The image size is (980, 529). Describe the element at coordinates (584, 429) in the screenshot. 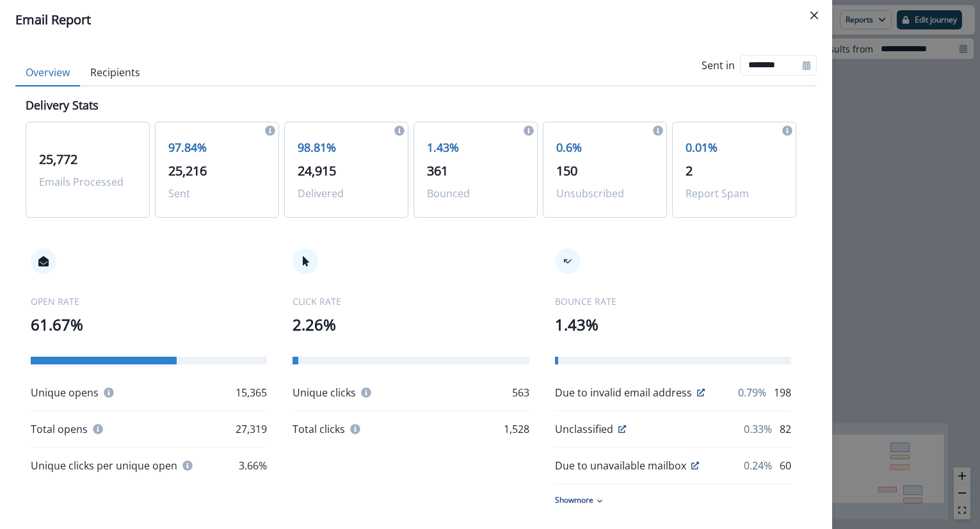

I see `p: Unclassified` at that location.